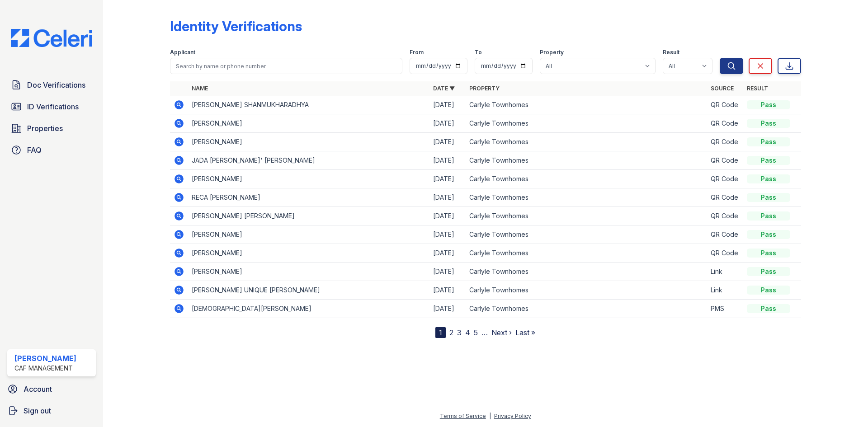  What do you see at coordinates (552, 53) in the screenshot?
I see `label: Property` at bounding box center [552, 53].